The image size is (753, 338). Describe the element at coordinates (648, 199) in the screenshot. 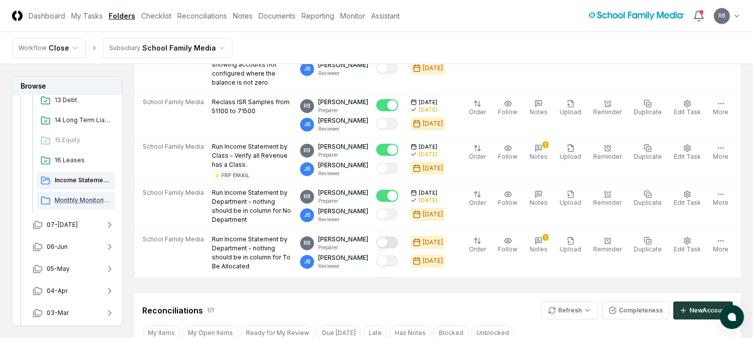

I see `button: Duplicate` at that location.